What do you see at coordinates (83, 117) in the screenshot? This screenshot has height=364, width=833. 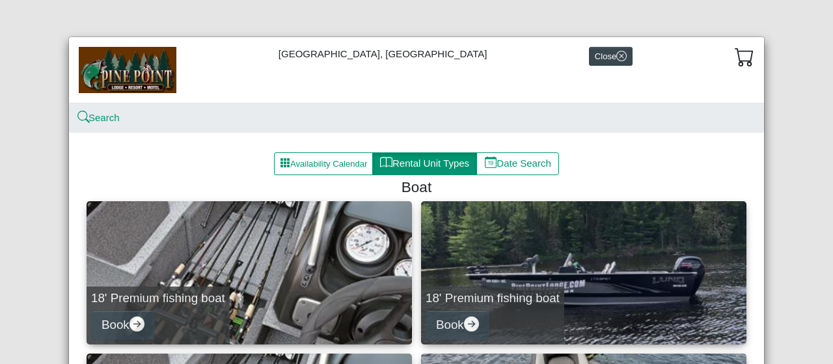 I see `svg: search` at bounding box center [83, 117].